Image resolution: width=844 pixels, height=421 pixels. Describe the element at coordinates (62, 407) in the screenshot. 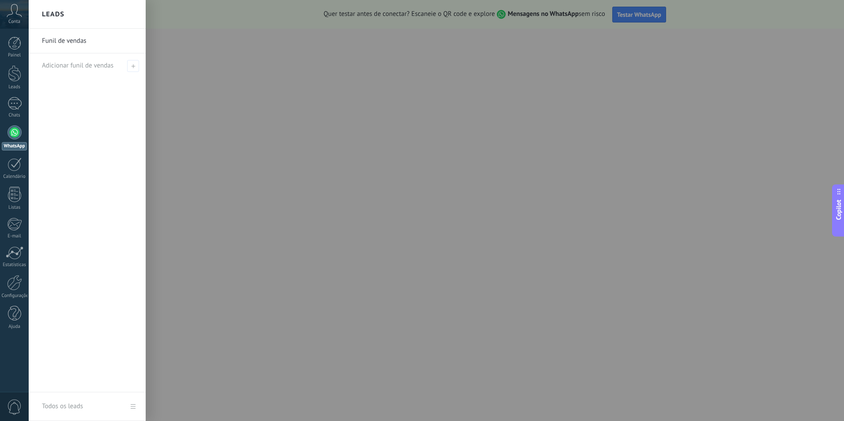

I see `div: Todos os leads` at that location.